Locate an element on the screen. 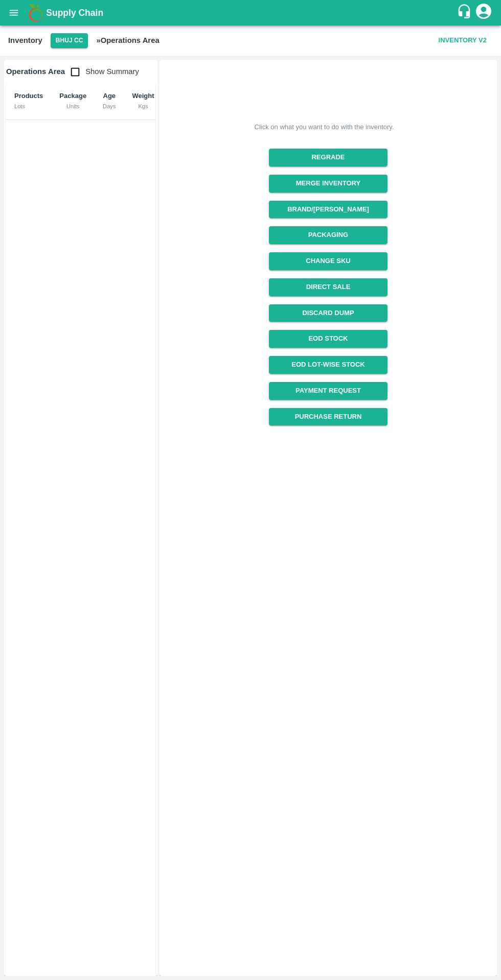 Image resolution: width=501 pixels, height=980 pixels. div: Click on what you want to do with the inventory. is located at coordinates (324, 127).